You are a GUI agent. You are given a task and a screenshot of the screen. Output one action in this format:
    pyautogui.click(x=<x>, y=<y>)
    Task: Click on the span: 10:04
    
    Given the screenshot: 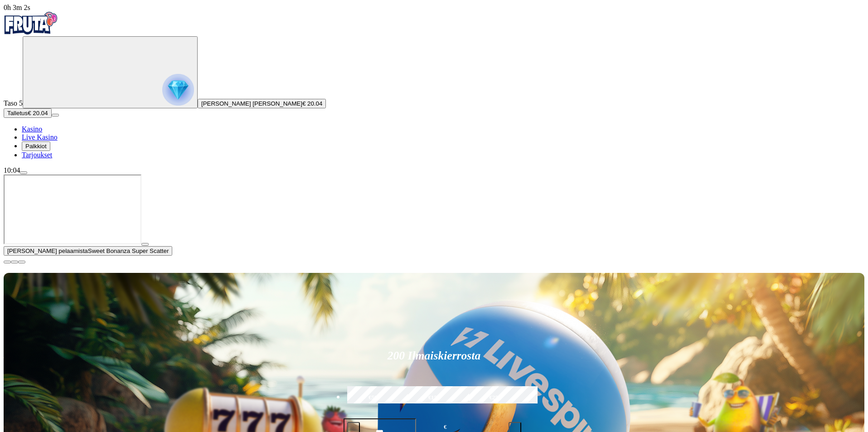 What is the action you would take?
    pyautogui.click(x=12, y=170)
    